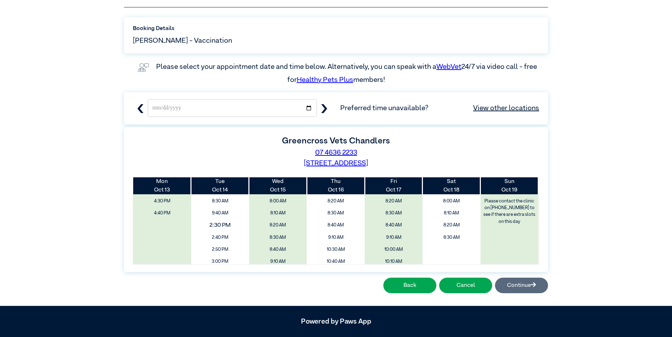 The image size is (672, 337). What do you see at coordinates (509, 186) in the screenshot?
I see `th: Oct 19` at bounding box center [509, 186].